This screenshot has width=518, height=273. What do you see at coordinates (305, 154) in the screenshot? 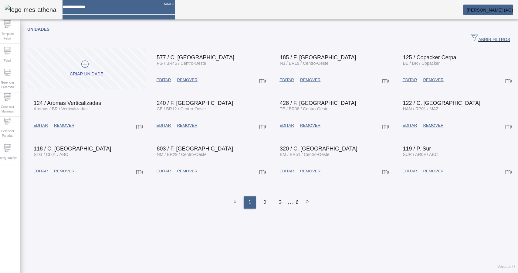
I see `span: BM / BR51 / Centro-Oeste` at bounding box center [305, 154].